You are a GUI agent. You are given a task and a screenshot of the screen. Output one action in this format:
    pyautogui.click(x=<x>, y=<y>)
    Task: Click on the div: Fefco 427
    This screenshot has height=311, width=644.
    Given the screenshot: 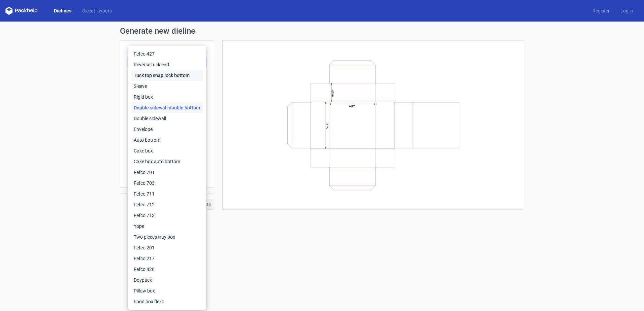 What is the action you would take?
    pyautogui.click(x=167, y=54)
    